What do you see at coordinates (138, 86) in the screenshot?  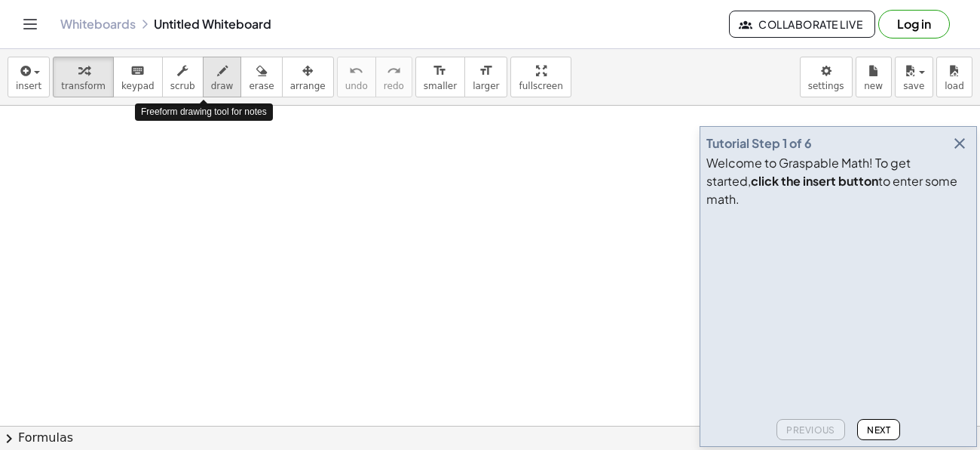 I see `span: keypad` at bounding box center [138, 86].